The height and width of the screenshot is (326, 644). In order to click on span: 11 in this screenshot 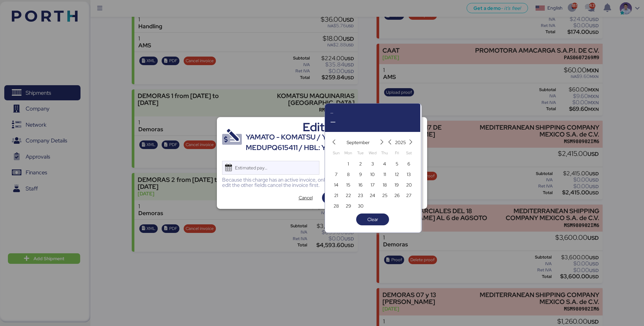, I will do `click(385, 174)`.